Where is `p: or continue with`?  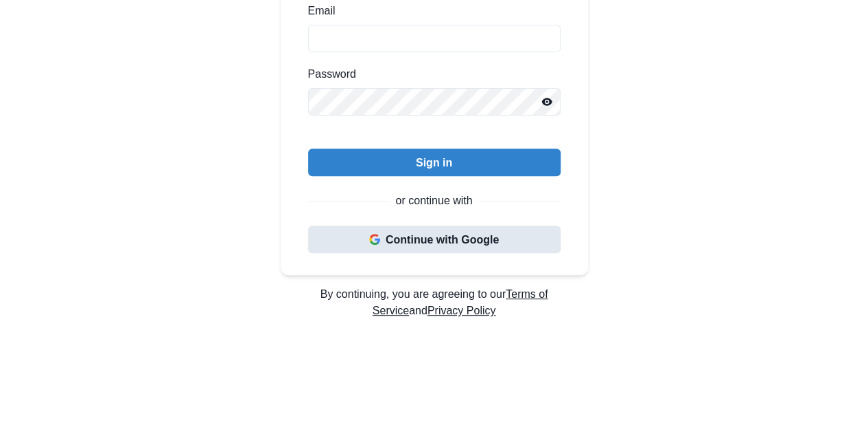
p: or continue with is located at coordinates (434, 201).